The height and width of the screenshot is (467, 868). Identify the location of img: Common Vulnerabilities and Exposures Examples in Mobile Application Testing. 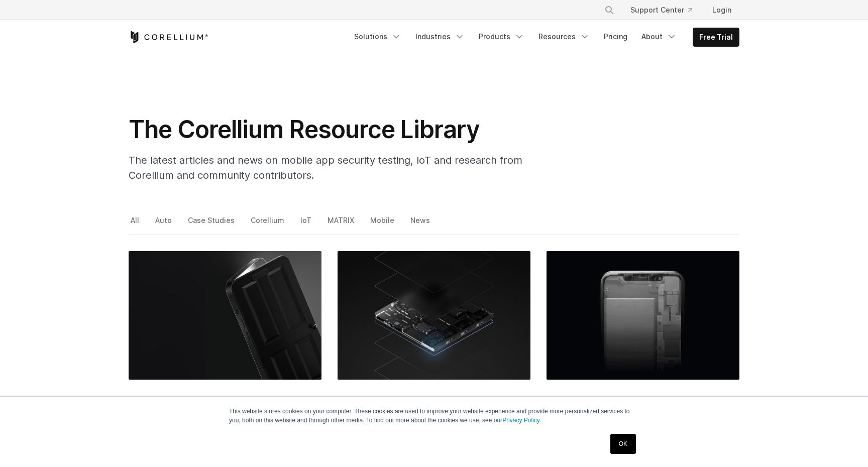
(225, 315).